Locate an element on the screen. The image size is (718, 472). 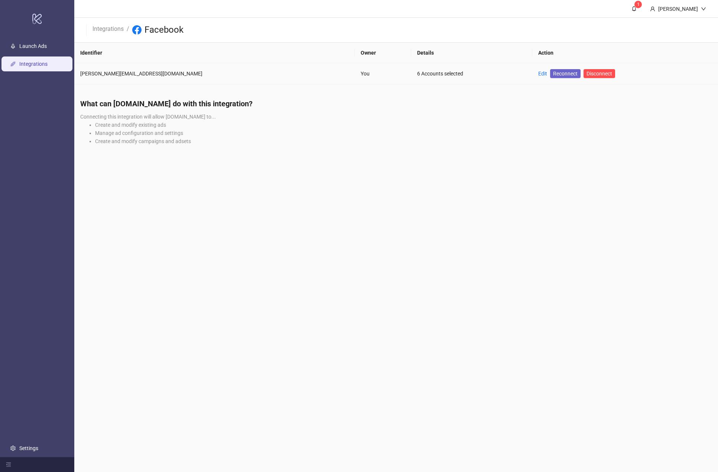
li: Manage ad configuration and settings is located at coordinates (403, 133).